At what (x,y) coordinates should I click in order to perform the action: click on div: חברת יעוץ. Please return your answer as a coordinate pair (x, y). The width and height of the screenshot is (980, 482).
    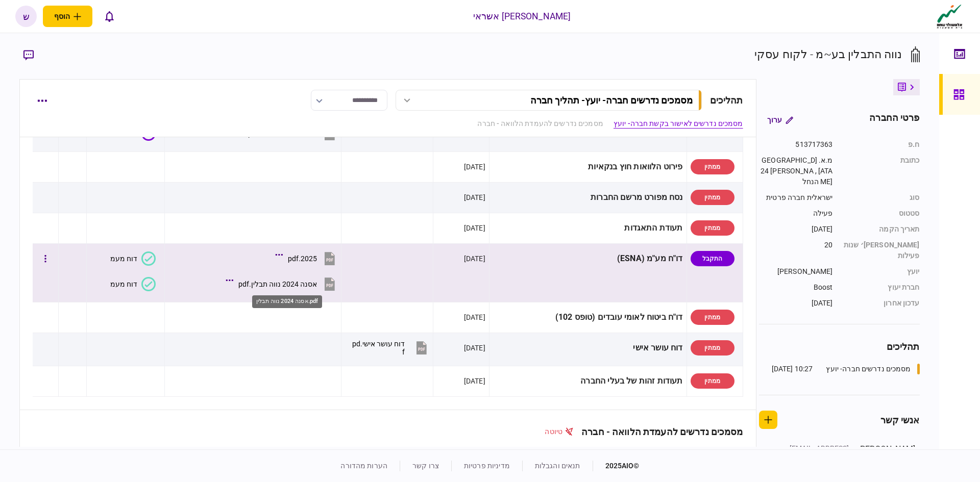
    Looking at the image, I should click on (881, 287).